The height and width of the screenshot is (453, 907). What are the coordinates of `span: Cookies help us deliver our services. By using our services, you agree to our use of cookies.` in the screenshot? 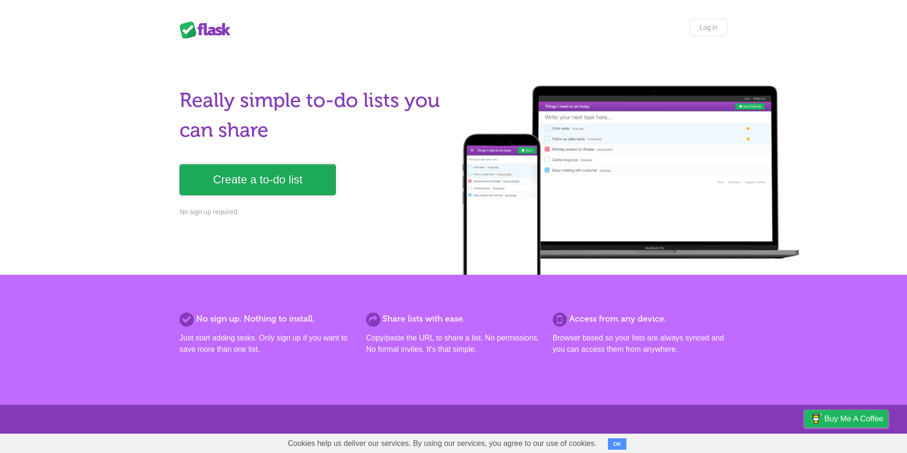 It's located at (442, 443).